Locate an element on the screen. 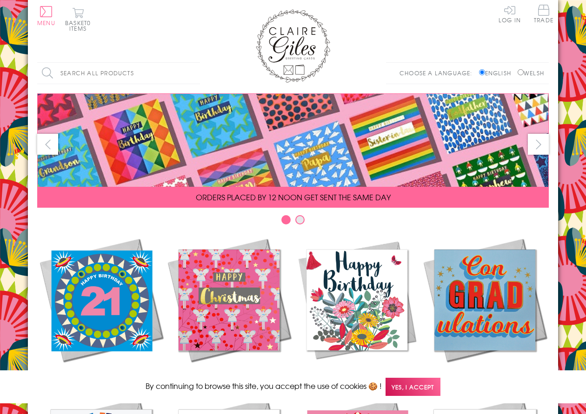 This screenshot has width=586, height=414. a: Trade is located at coordinates (544, 14).